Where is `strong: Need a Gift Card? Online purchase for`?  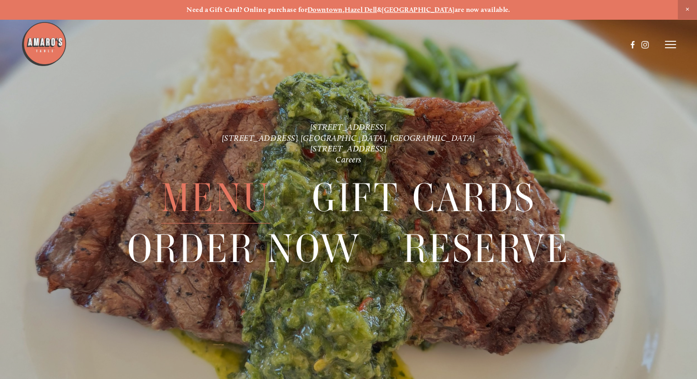
strong: Need a Gift Card? Online purchase for is located at coordinates (247, 10).